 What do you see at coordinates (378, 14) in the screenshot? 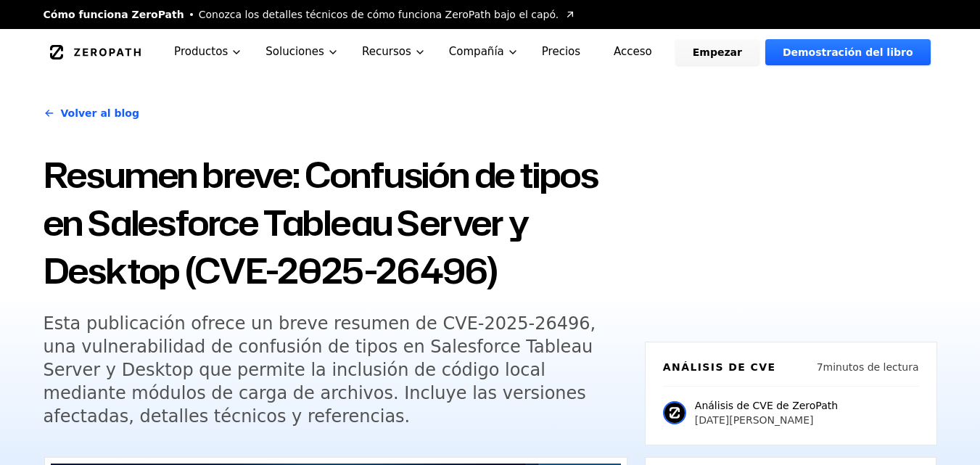
I see `font: Conozca los detalles técnicos de cómo funciona ZeroPath bajo el capó.` at bounding box center [378, 14].